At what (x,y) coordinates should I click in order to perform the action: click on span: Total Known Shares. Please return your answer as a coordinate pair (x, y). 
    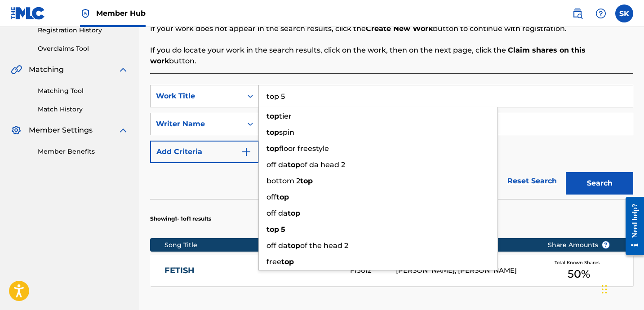
    Looking at the image, I should click on (579, 262).